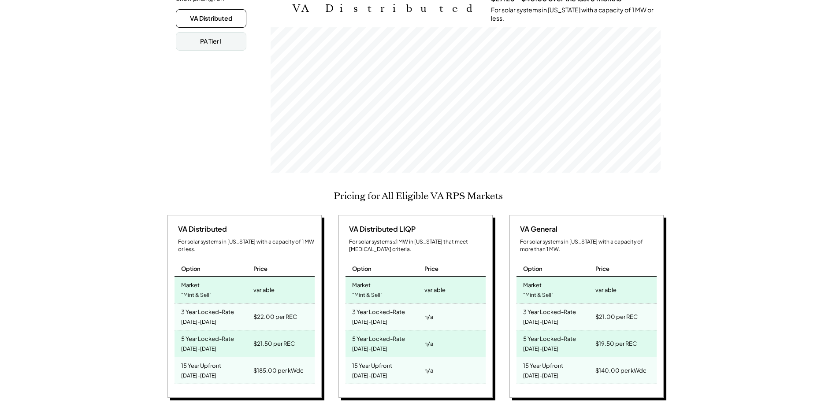  I want to click on div: $19.50 per REC, so click(616, 344).